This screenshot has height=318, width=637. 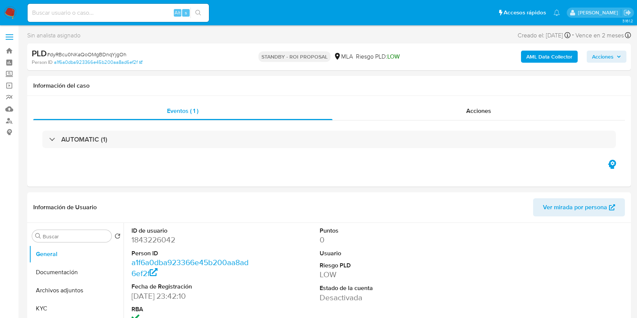 I want to click on dt: Riesgo PLD, so click(x=379, y=266).